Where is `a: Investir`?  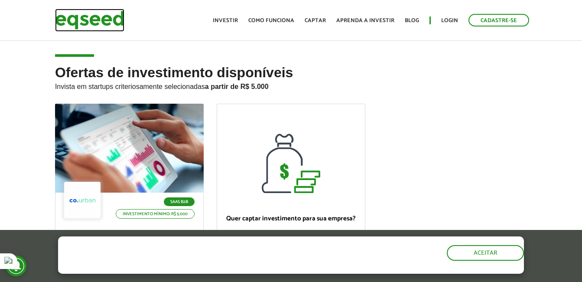 a: Investir is located at coordinates (225, 20).